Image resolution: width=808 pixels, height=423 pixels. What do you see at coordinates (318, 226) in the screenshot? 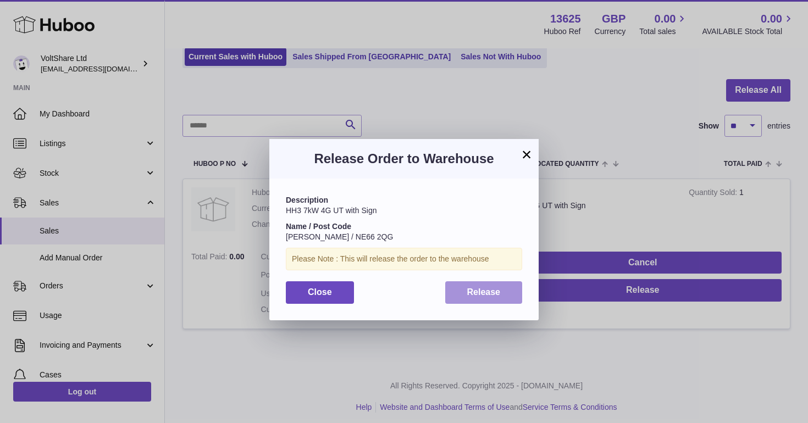
I see `strong: Name / Post Code` at bounding box center [318, 226].